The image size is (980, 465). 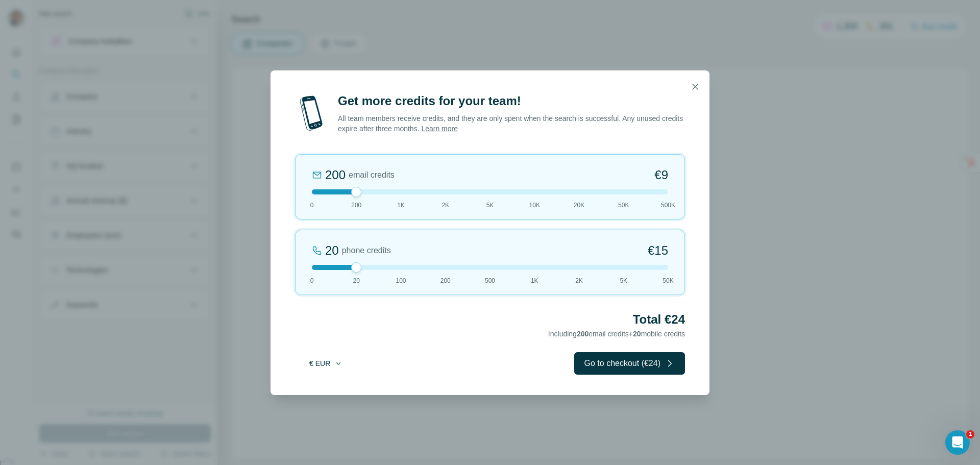 What do you see at coordinates (367, 251) in the screenshot?
I see `span: phone credits` at bounding box center [367, 251].